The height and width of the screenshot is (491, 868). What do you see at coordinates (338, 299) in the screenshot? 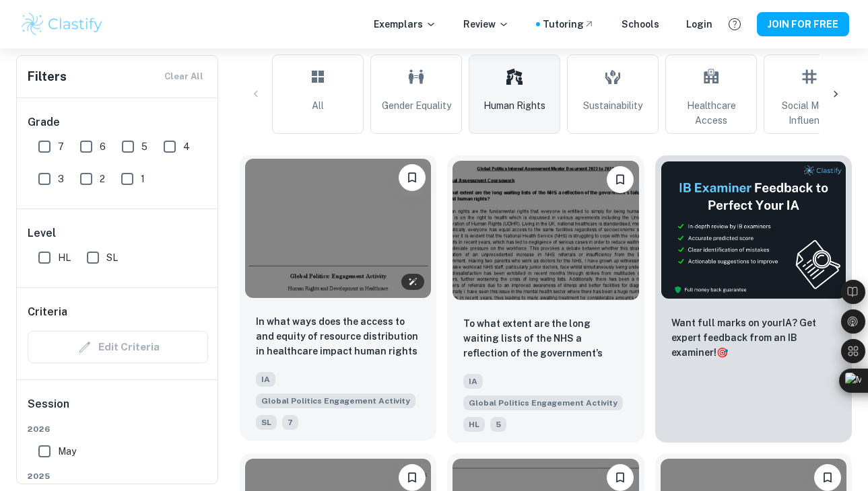
I see `a: Please log in to bookmark exemplarsIn what ways does the access to and equity of resource distrib...` at bounding box center [338, 299].